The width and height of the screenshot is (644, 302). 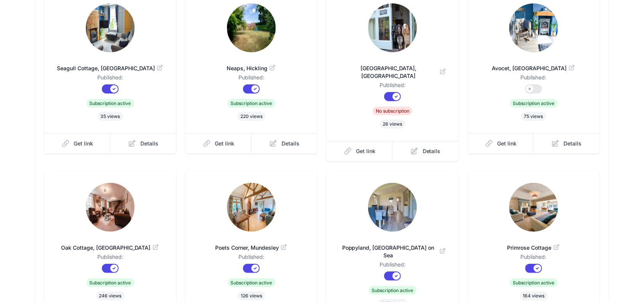 I want to click on span: Poets Corner, Mundesley, so click(x=251, y=248).